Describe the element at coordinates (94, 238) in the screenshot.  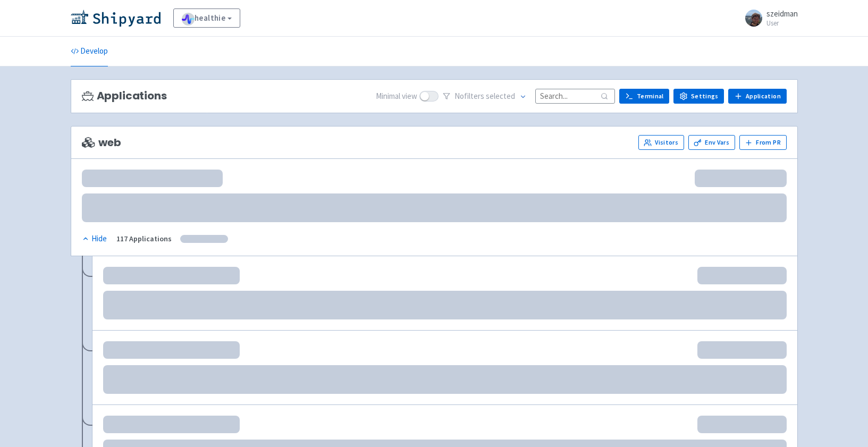
I see `div: Hide` at that location.